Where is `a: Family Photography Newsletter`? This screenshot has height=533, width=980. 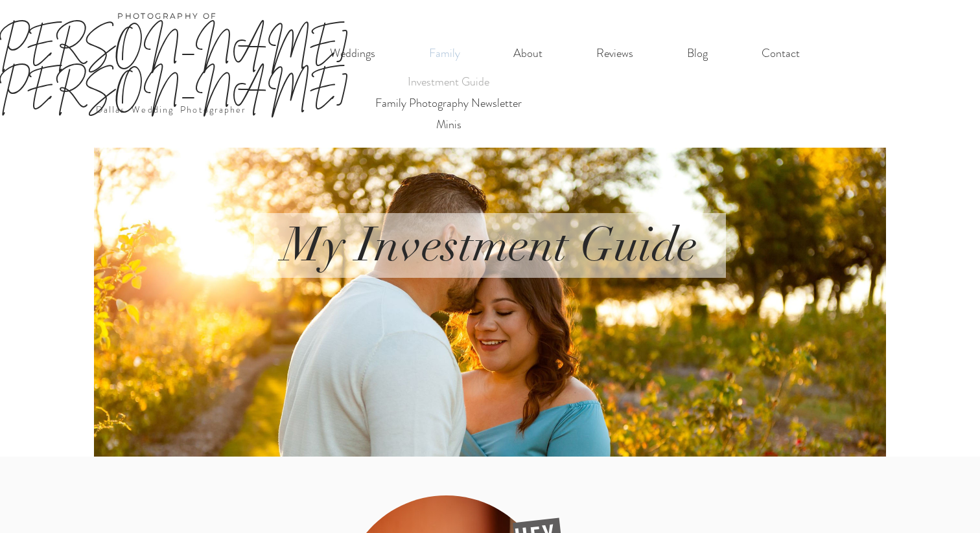
a: Family Photography Newsletter is located at coordinates (448, 103).